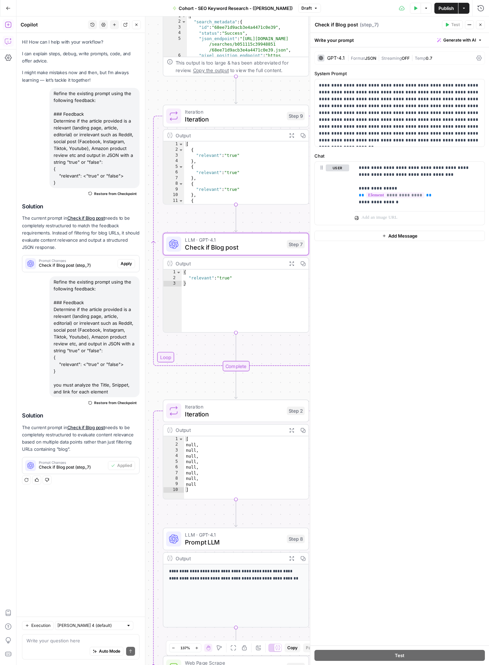 This screenshot has height=665, width=489. I want to click on span: Check if Blog post (step_7), so click(72, 467).